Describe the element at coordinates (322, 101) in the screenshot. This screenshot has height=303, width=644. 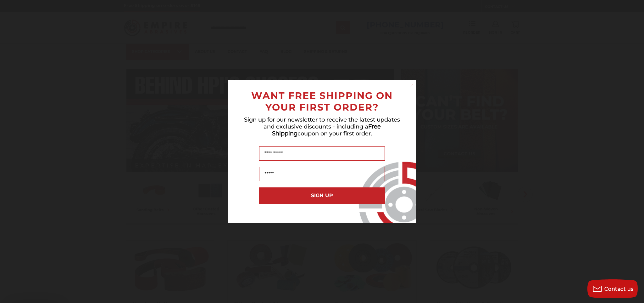
I see `span: WANT FREE SHIPPING ON YOUR FIRST ORDER?` at that location.